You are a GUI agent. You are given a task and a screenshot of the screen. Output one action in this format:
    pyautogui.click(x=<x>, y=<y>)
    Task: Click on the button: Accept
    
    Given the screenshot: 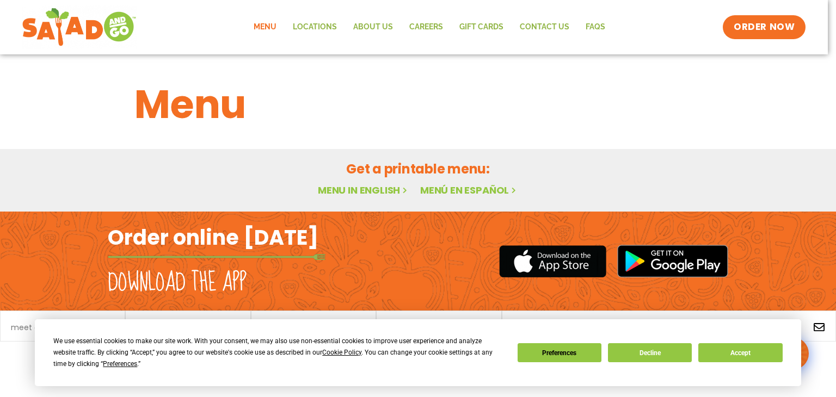 What is the action you would take?
    pyautogui.click(x=740, y=353)
    